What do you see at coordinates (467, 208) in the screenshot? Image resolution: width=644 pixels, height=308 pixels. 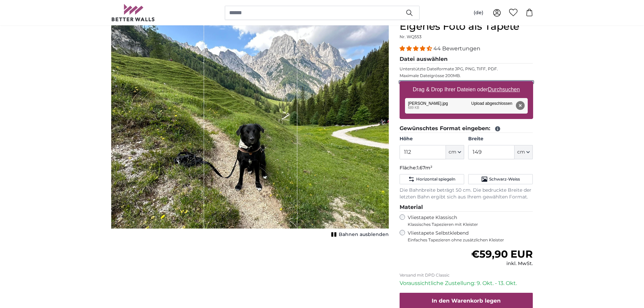 I see `legend: Material` at bounding box center [467, 208].